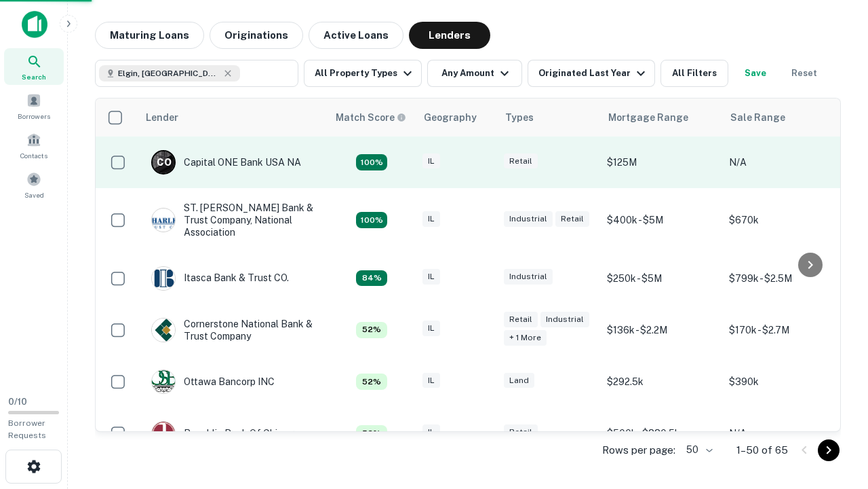 Image resolution: width=868 pixels, height=489 pixels. What do you see at coordinates (661, 278) in the screenshot?
I see `td: $250k - $5M` at bounding box center [661, 278].